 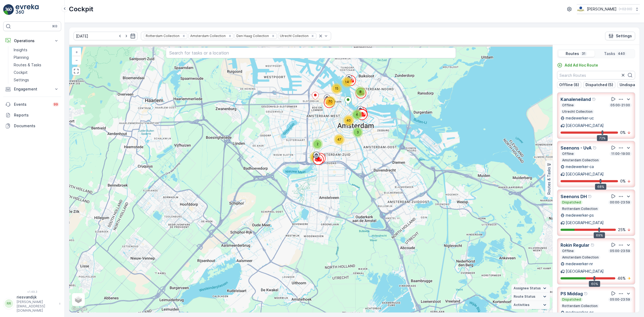 I want to click on div: Remove Rotterdam Collection, so click(x=184, y=36).